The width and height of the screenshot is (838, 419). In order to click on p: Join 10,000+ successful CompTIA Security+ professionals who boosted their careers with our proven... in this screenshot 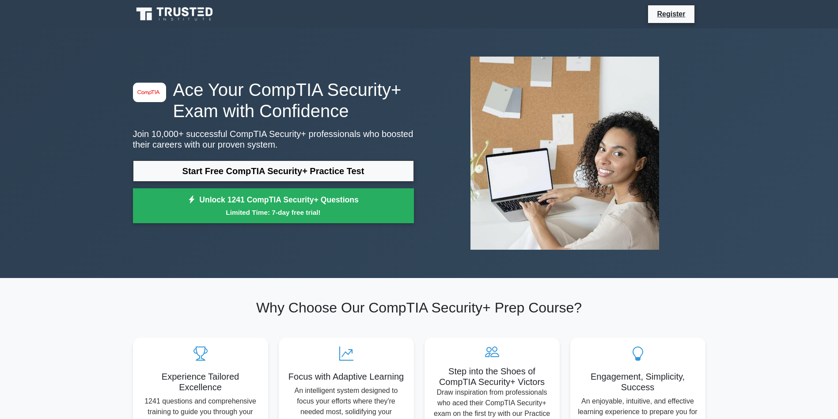, I will do `click(274, 139)`.